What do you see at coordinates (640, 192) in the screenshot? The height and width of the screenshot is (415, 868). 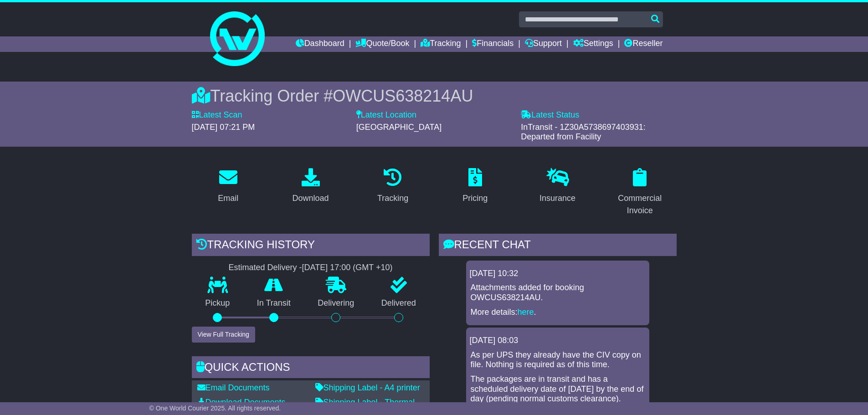 I see `a: Commercial Invoice` at bounding box center [640, 192].